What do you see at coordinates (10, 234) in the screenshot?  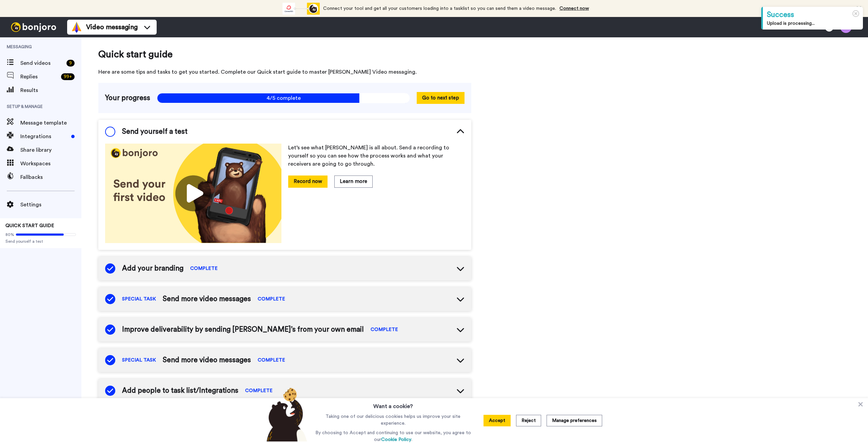 I see `span: 80%` at bounding box center [10, 234].